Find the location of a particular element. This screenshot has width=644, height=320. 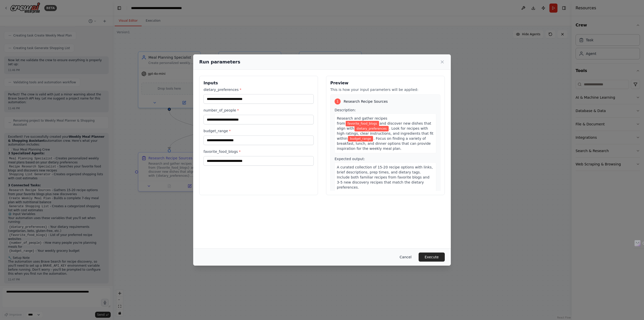

span: Research and gather recipes from is located at coordinates (362, 121).